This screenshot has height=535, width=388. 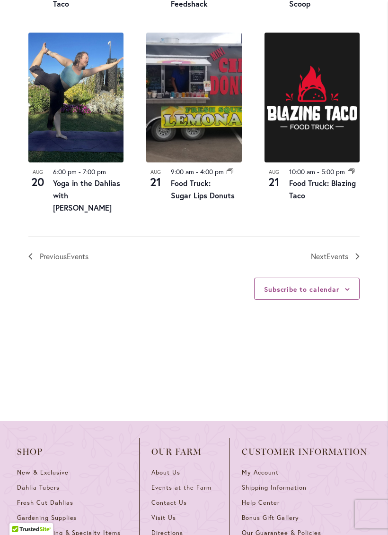 I want to click on span: Shop, so click(x=72, y=452).